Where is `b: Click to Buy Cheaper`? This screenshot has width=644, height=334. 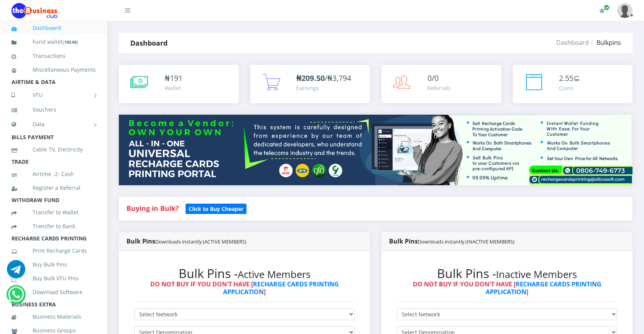 b: Click to Buy Cheaper is located at coordinates (216, 208).